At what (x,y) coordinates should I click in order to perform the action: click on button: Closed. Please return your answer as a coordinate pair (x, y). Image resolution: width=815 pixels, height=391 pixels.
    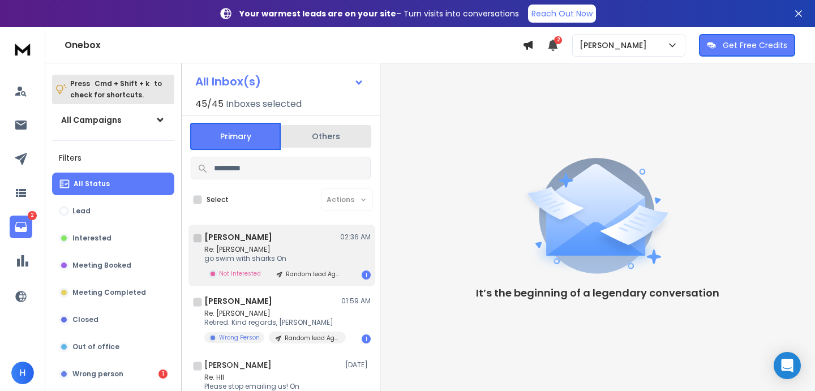
    Looking at the image, I should click on (113, 320).